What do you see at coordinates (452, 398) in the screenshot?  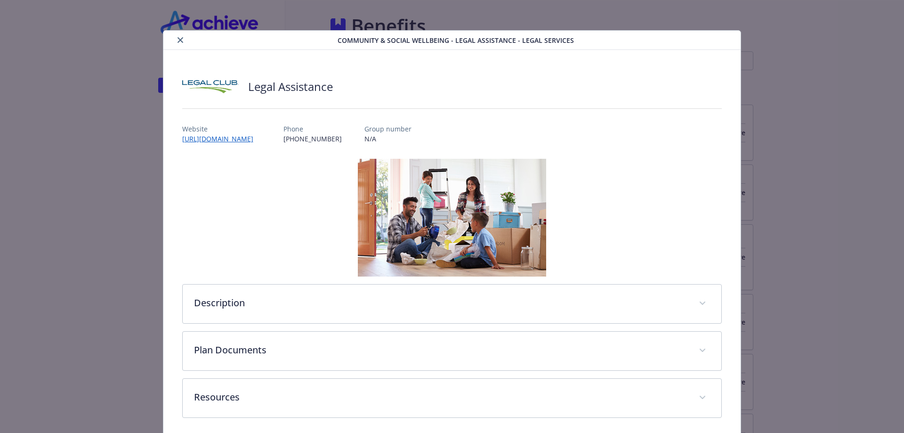 I see `div: Resources` at bounding box center [452, 398].